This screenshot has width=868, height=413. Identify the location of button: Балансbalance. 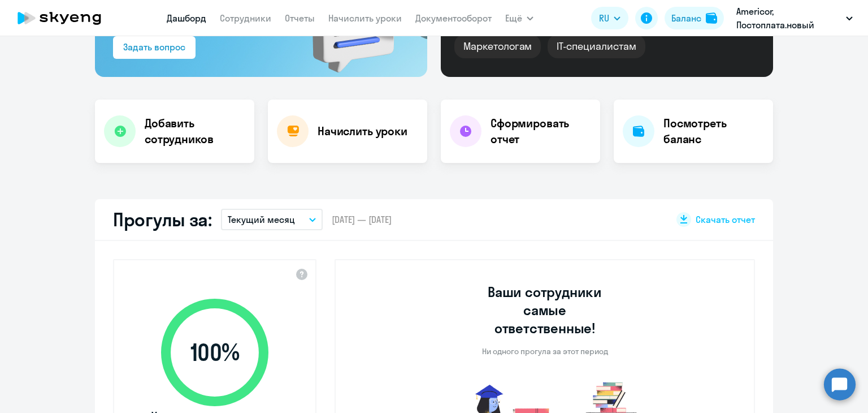
(694, 18).